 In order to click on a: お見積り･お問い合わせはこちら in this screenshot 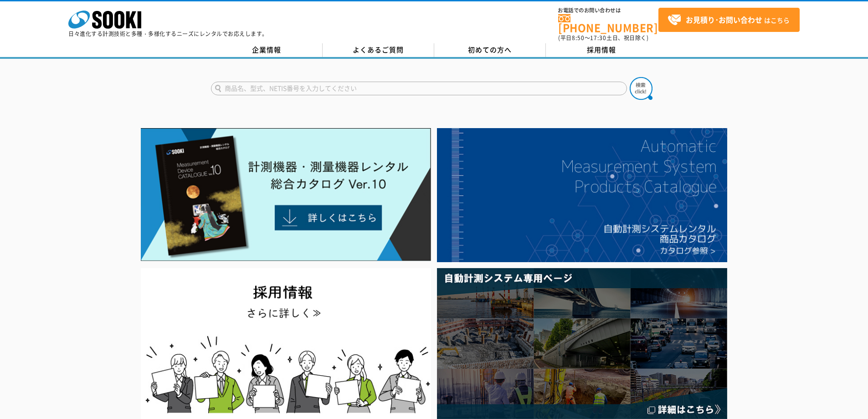, I will do `click(729, 20)`.